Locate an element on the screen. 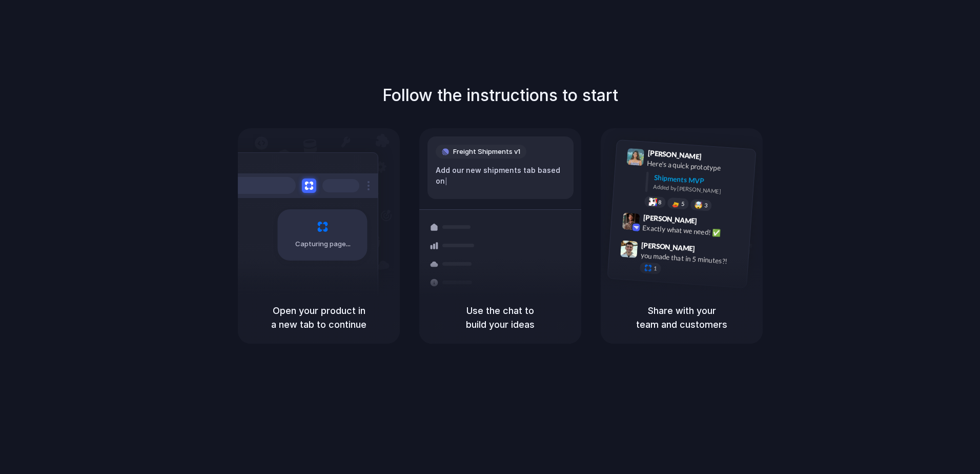  span: 9:41 AM is located at coordinates (715, 158).